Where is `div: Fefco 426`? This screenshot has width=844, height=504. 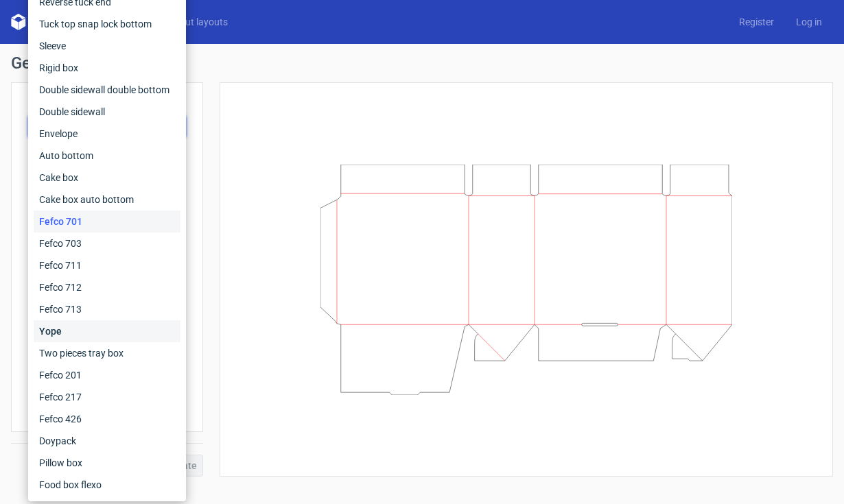
div: Fefco 426 is located at coordinates (107, 420).